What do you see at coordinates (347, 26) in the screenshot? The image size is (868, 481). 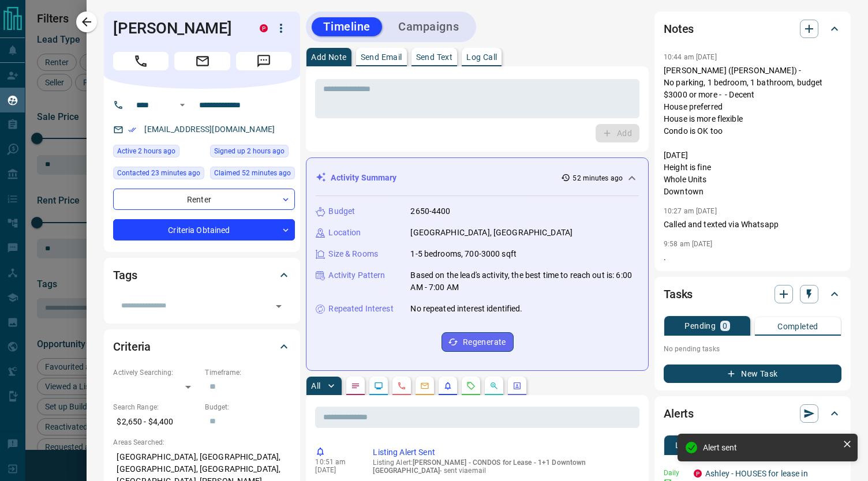 I see `button: Timeline` at bounding box center [347, 26].